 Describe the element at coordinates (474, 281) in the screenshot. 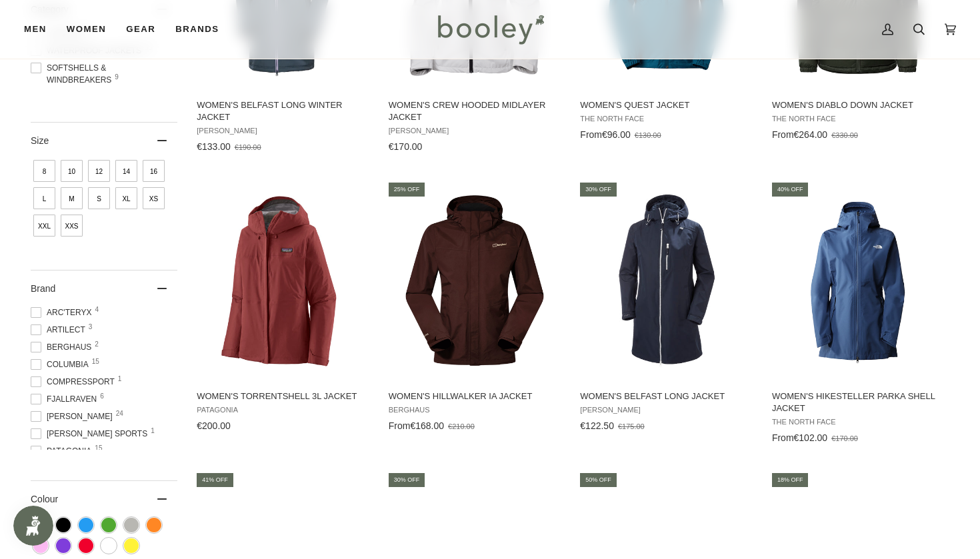

I see `img: Berghaus Women's Hillwalker IA Shell Jacket Cedar Brown - Booley Galway` at that location.